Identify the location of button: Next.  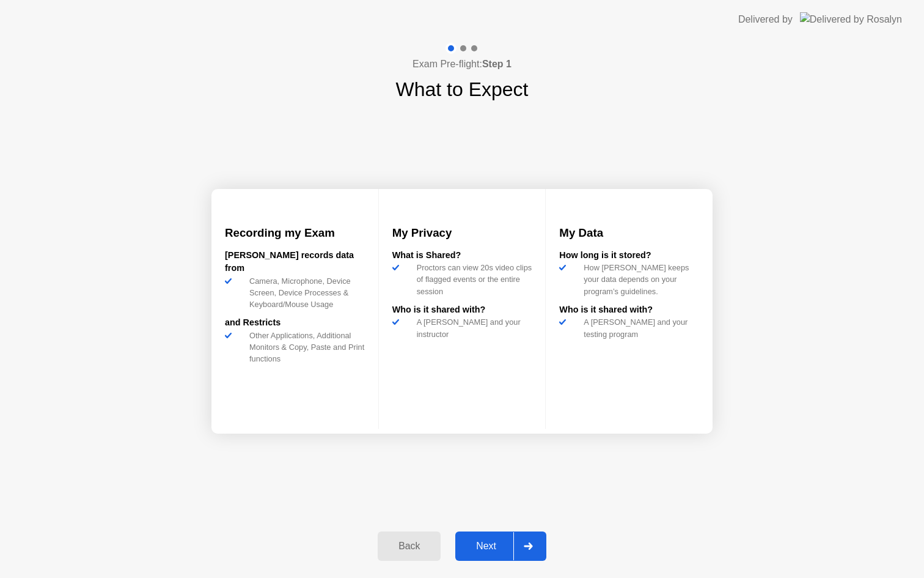
(501, 547).